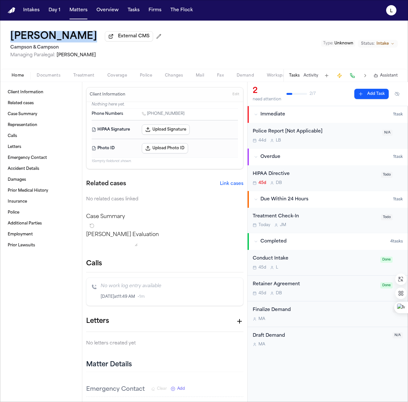 Image resolution: width=408 pixels, height=402 pixels. I want to click on div: Retainer Agreement, so click(315, 285).